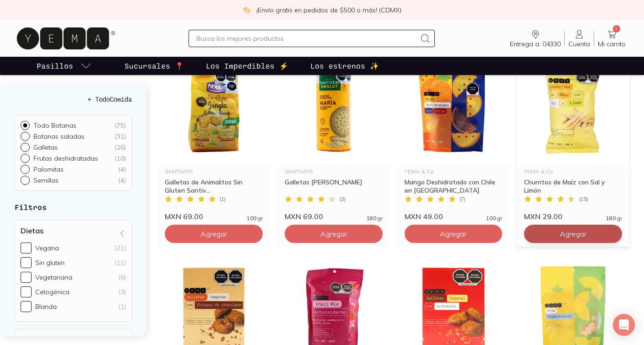 The image size is (644, 345). Describe the element at coordinates (120, 248) in the screenshot. I see `div: (21)` at that location.